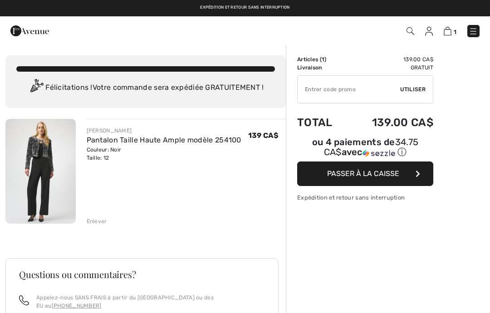 The image size is (490, 313). What do you see at coordinates (164, 140) in the screenshot?
I see `a: Pantalon Taille Haute Ample modèle 254100` at bounding box center [164, 140].